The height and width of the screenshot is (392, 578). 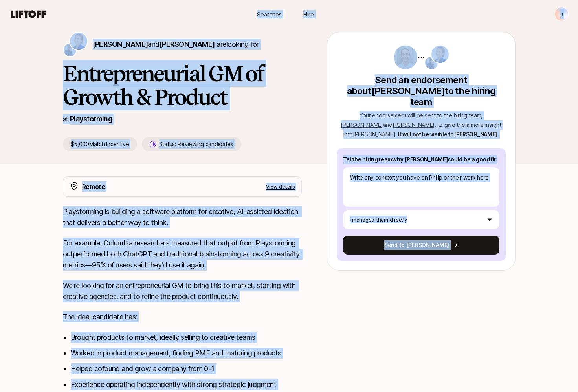 I want to click on li: Helped cofound and grow a company from 0-1, so click(x=186, y=369).